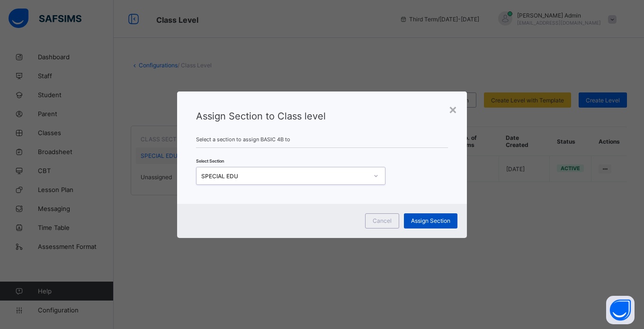  What do you see at coordinates (322, 139) in the screenshot?
I see `span: Select a section to assign BASIC 4B to` at bounding box center [322, 139].